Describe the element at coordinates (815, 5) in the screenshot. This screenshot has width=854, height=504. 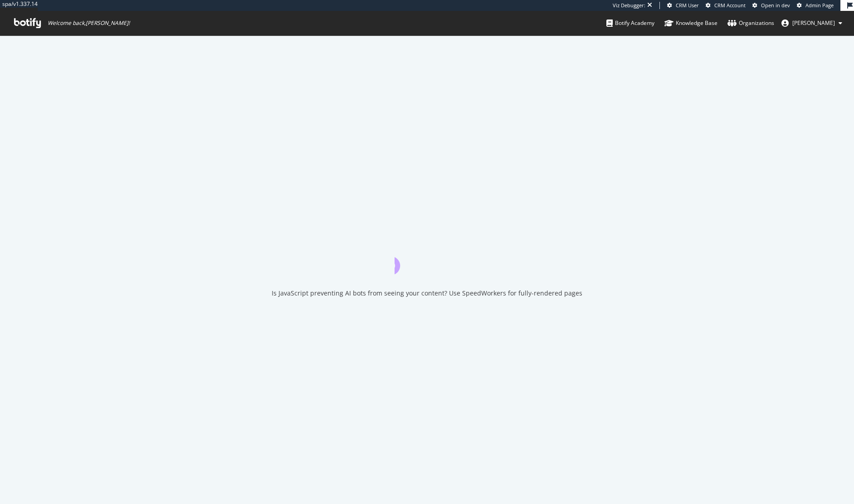
I see `a: Admin Page` at that location.